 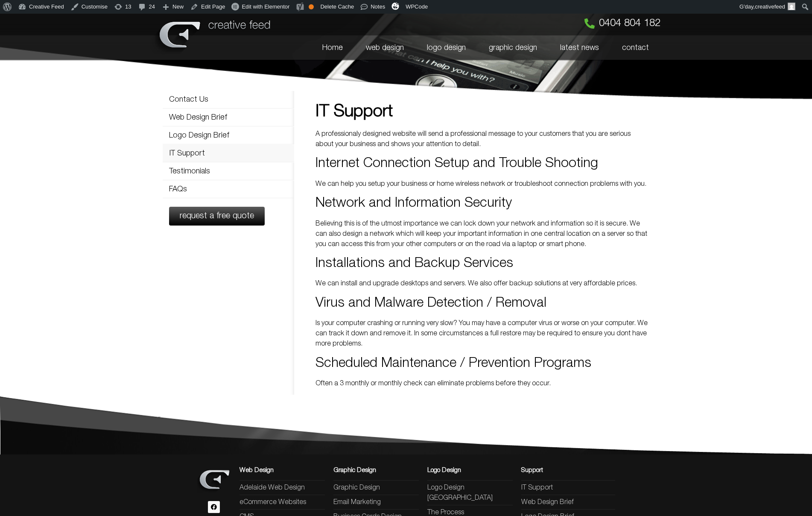 What do you see at coordinates (482, 263) in the screenshot?
I see `h2: Installations and Backup Services` at bounding box center [482, 263].